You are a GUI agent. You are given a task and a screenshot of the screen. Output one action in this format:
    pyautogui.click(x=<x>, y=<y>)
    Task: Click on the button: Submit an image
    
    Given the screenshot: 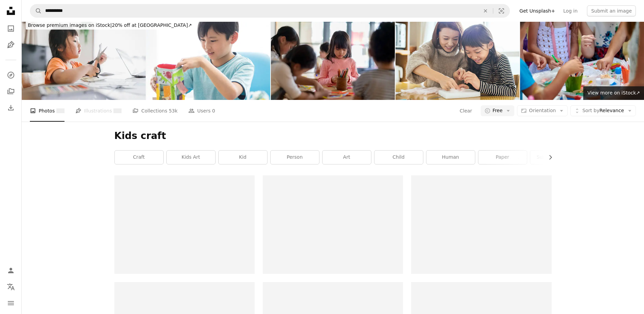 What is the action you would take?
    pyautogui.click(x=611, y=11)
    